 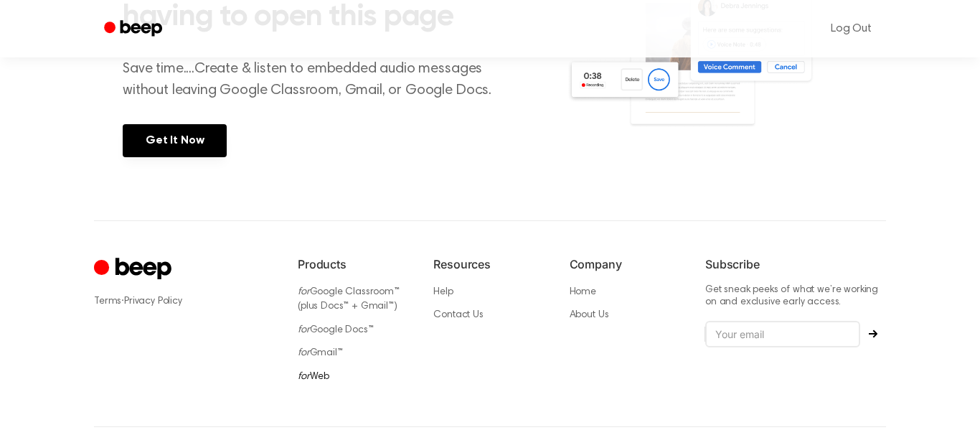 I want to click on a: forGoogle Classroom™ (plus Docs™ + Gmail™), so click(x=349, y=300).